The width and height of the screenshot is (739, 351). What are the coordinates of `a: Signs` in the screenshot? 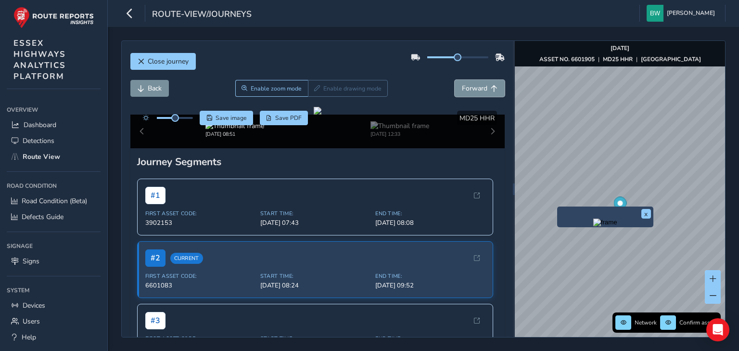 It's located at (53, 261).